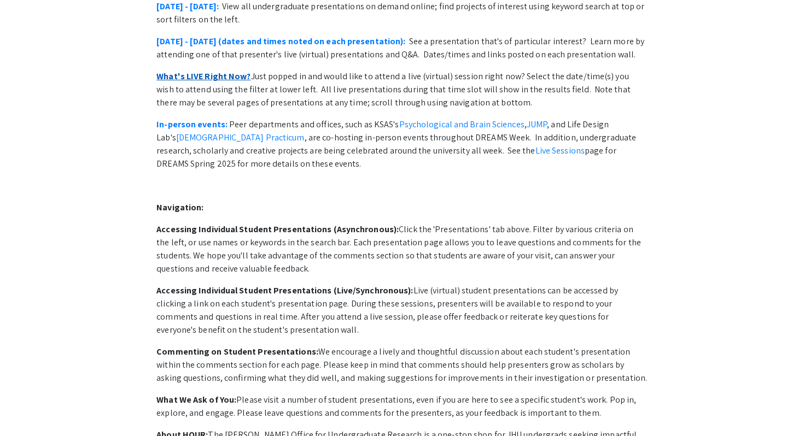  Describe the element at coordinates (180, 207) in the screenshot. I see `strong: Navigation:` at that location.